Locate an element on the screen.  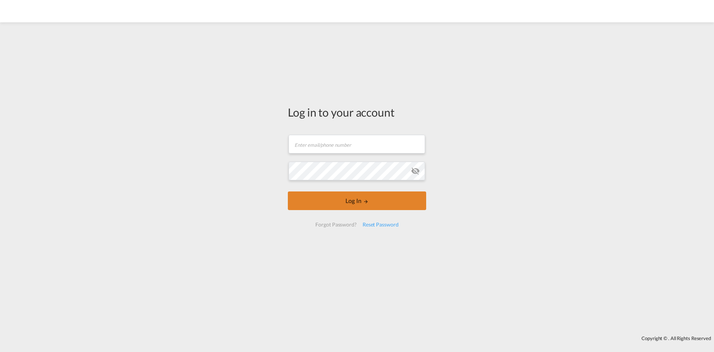
input: Enter email/phone number is located at coordinates (357, 144).